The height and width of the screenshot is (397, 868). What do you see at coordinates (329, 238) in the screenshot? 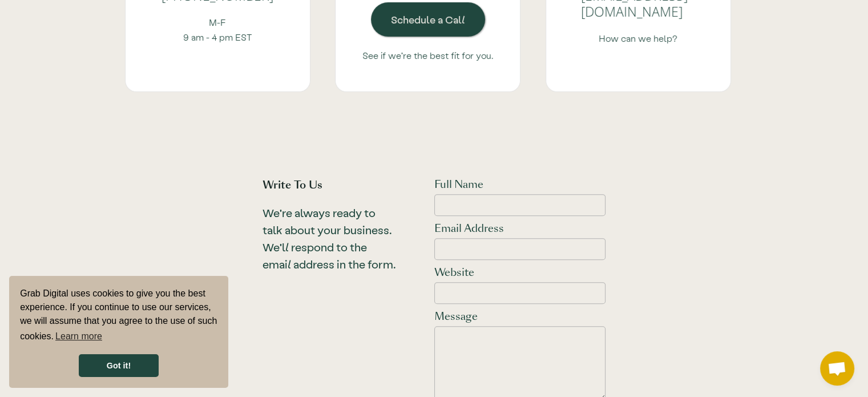
I see `h3: We're always ready to talk about your business. We'll respond to the email address in the form.` at bounding box center [329, 238].